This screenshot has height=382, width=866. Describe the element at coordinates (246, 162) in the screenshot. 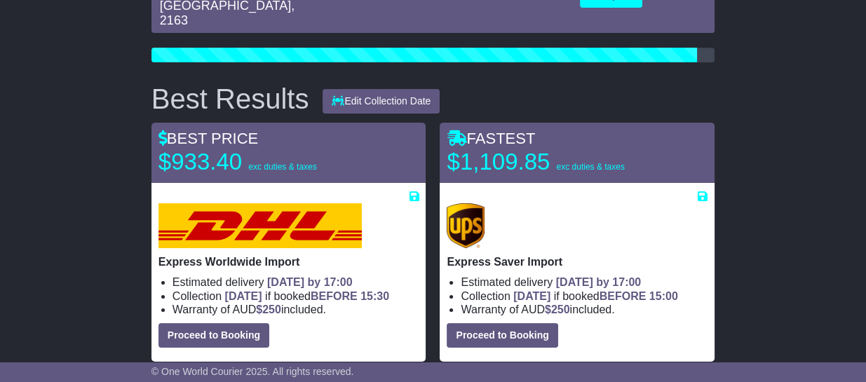

I see `p: $933.40` at that location.